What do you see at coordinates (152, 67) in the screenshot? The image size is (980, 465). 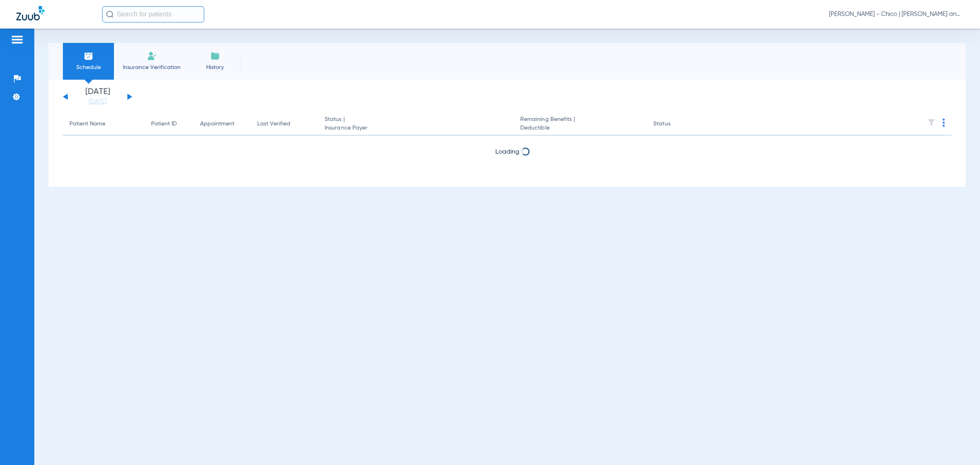 I see `span: Insurance Verification` at bounding box center [152, 67].